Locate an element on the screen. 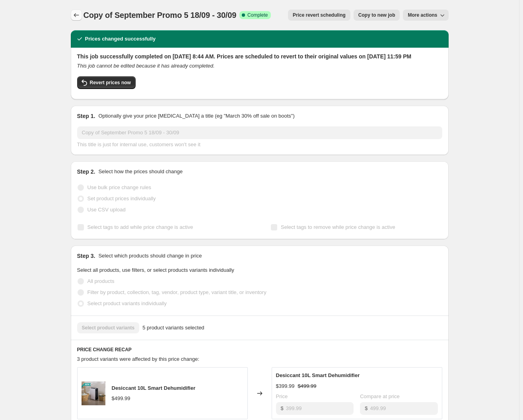 The image size is (523, 420). span: Set product prices individually is located at coordinates (122, 198).